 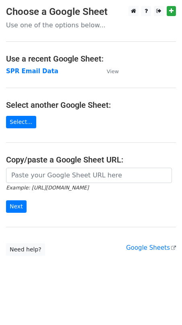 What do you see at coordinates (89, 175) in the screenshot?
I see `input: Paste your Google Sheet URL here` at bounding box center [89, 175].